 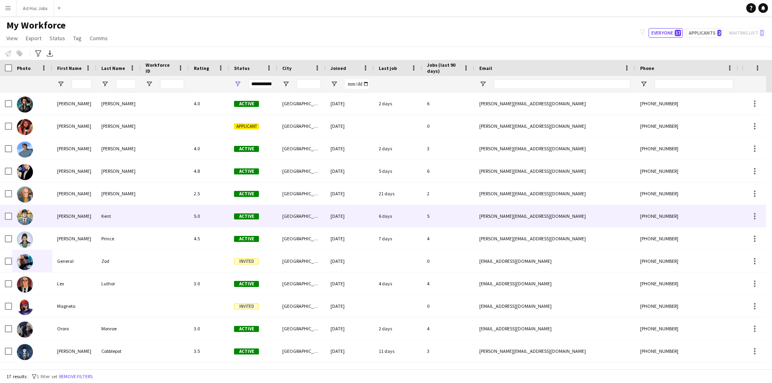 What do you see at coordinates (398, 171) in the screenshot?
I see `div: 5 days` at bounding box center [398, 171].